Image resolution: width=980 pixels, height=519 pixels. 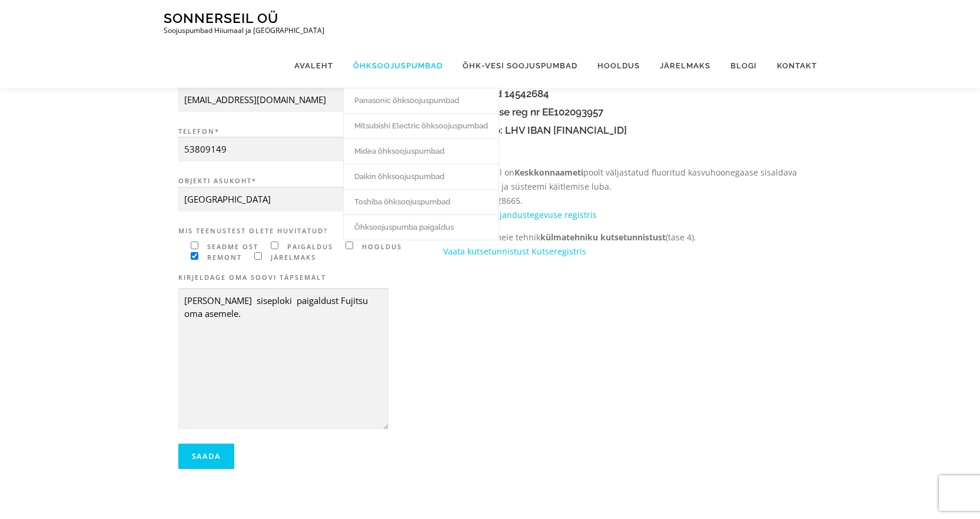 What do you see at coordinates (305, 95) in the screenshot?
I see `label: E-mail*` at bounding box center [305, 95].